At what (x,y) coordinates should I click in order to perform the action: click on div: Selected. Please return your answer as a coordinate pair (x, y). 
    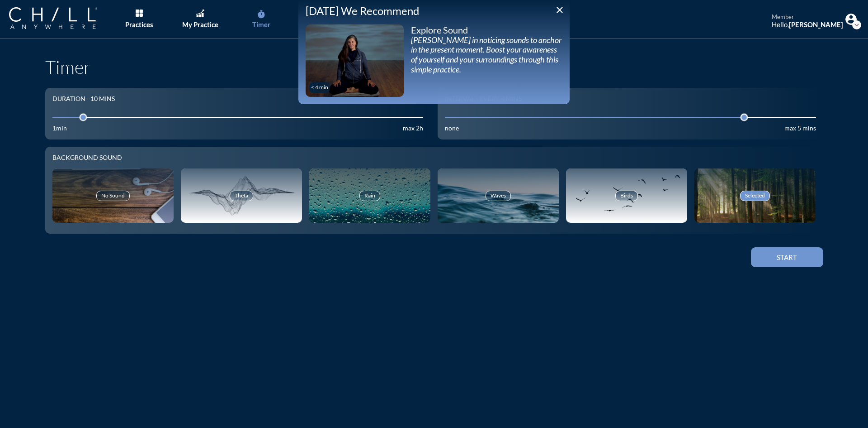
    Looking at the image, I should click on (755, 196).